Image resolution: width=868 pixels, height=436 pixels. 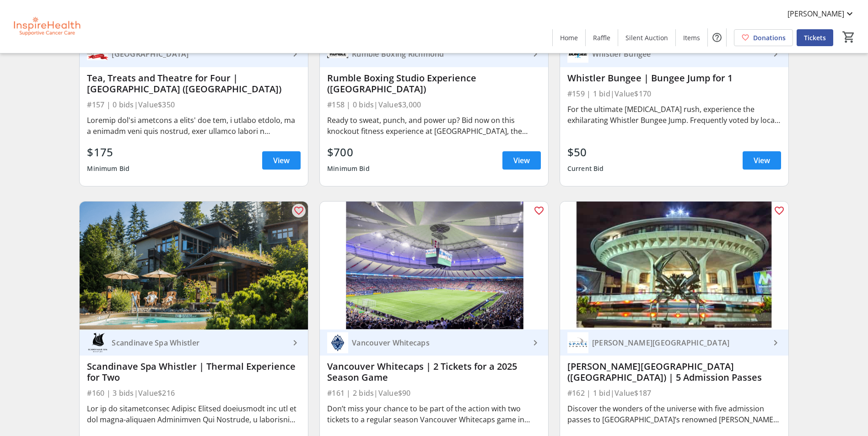 I want to click on a: Tickets, so click(x=815, y=37).